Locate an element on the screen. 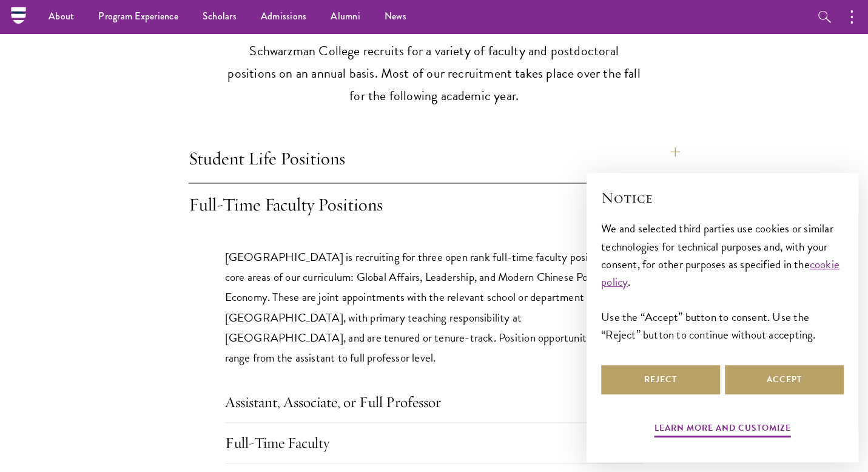  div: We and selected third parties use cookies or similar technologies for technical purposes and, wit... is located at coordinates (723, 281).